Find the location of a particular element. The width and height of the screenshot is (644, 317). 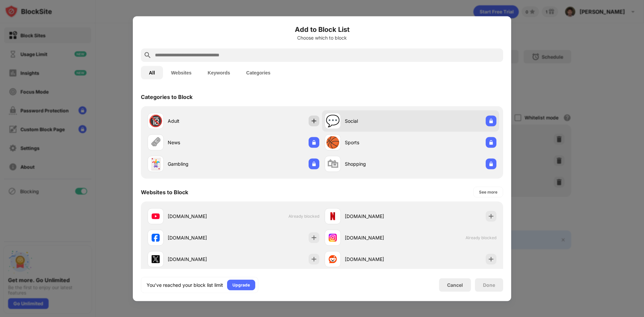

div: You’ve reached your block list limit is located at coordinates (185, 285).